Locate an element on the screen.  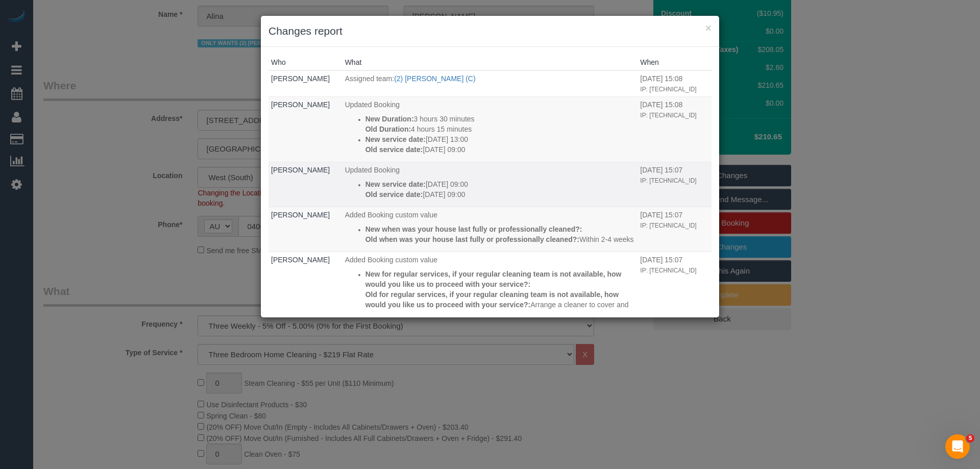
th: Who is located at coordinates (305, 62).